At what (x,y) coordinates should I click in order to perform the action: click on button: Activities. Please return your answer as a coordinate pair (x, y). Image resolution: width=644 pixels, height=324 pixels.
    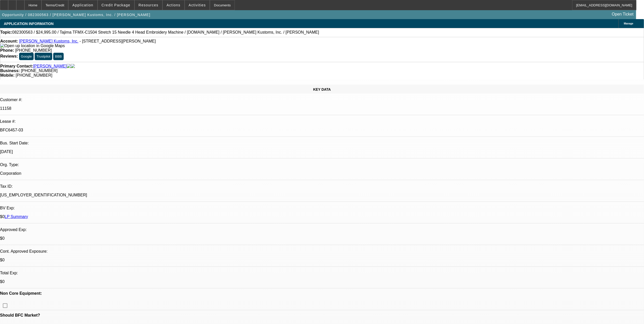
    Looking at the image, I should click on (197, 5).